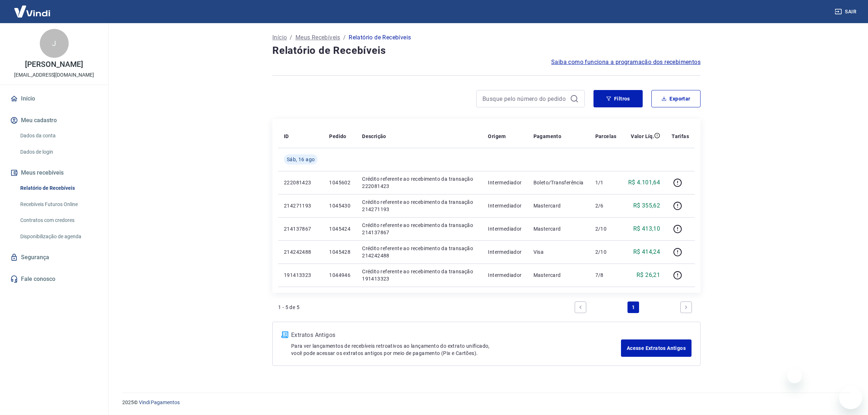 This screenshot has width=868, height=415. What do you see at coordinates (486, 51) in the screenshot?
I see `h4: Relatório de Recebíveis` at bounding box center [486, 51].